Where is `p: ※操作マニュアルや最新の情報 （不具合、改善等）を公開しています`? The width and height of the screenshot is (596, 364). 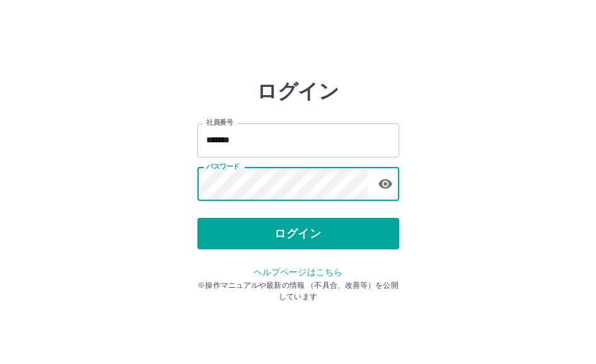
p: ※操作マニュアルや最新の情報 （不具合、改善等）を公開しています is located at coordinates (298, 291).